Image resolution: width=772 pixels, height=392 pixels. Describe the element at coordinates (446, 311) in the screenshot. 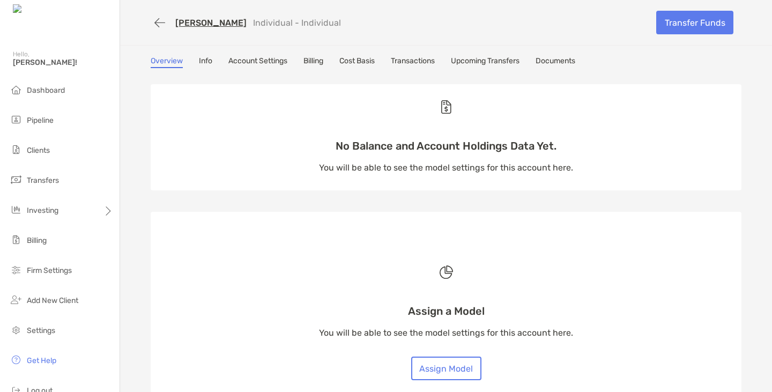

I see `p: Assign a Model` at that location.